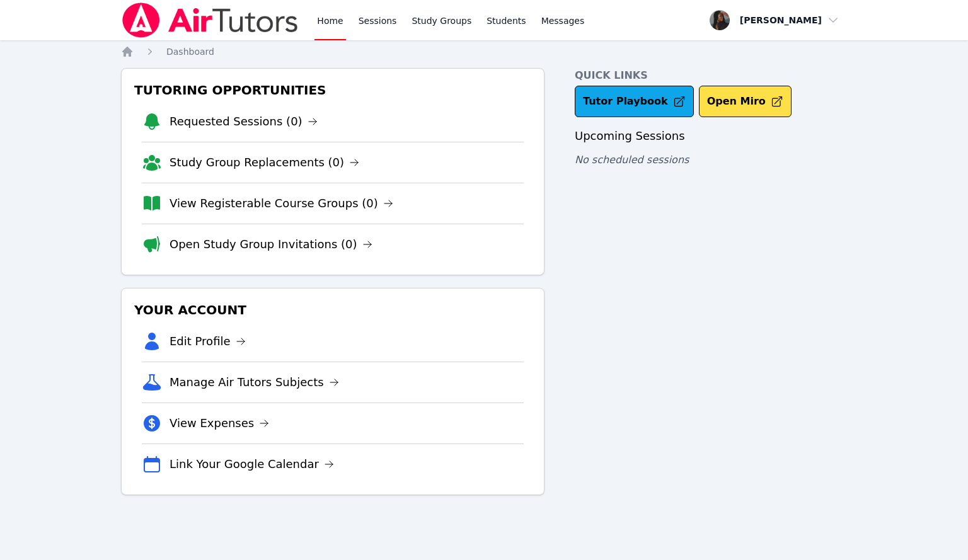  What do you see at coordinates (563, 21) in the screenshot?
I see `span: Messages` at bounding box center [563, 21].